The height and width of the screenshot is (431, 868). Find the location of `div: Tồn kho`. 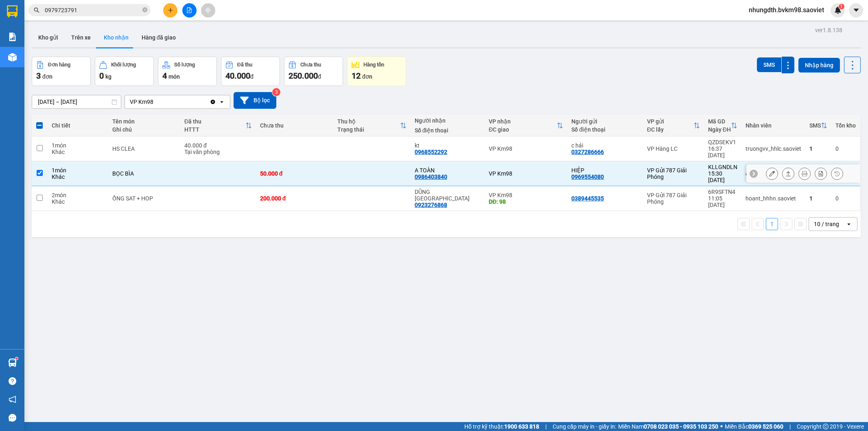

div: Tồn kho is located at coordinates (846, 126).